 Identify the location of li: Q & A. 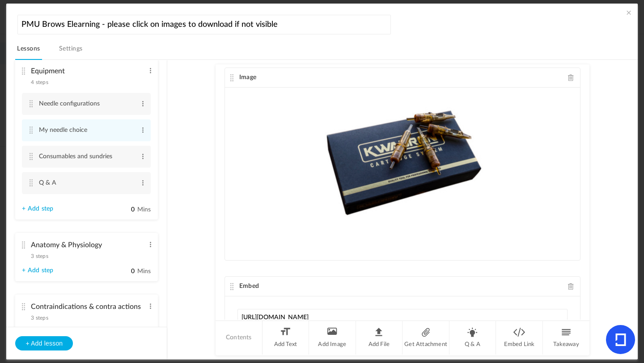
(473, 337).